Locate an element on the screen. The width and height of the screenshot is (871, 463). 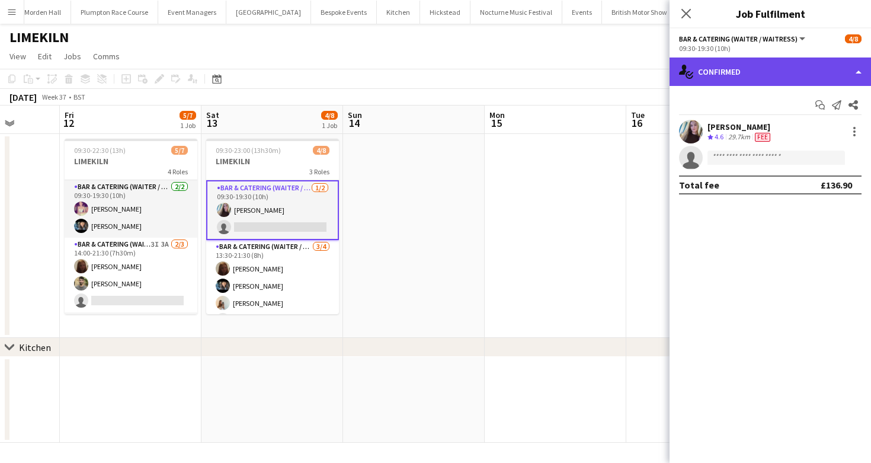
div: BST is located at coordinates (79, 97).